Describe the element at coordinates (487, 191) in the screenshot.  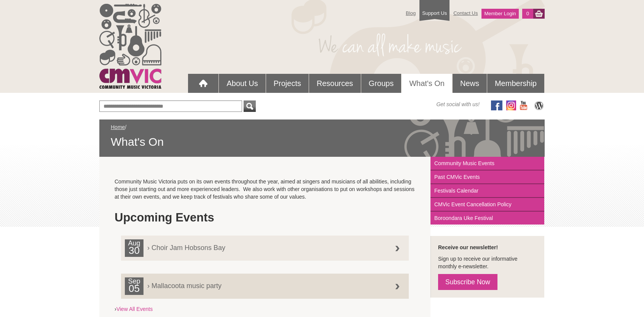
I see `a: Festivals Calendar` at that location.